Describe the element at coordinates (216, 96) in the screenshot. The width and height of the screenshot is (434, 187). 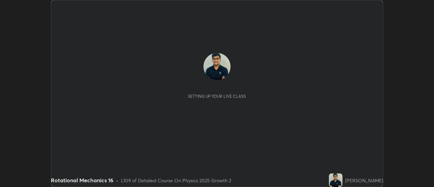
I see `div: Setting up your live class` at that location.